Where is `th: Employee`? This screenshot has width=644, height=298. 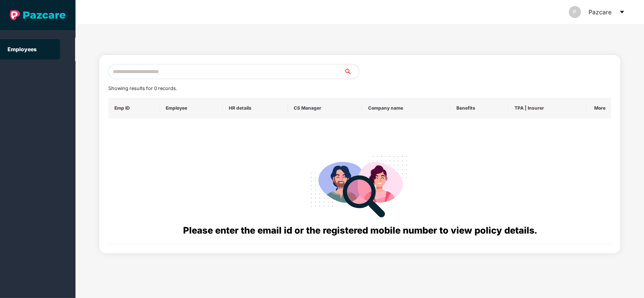
th: Employee is located at coordinates (192, 108).